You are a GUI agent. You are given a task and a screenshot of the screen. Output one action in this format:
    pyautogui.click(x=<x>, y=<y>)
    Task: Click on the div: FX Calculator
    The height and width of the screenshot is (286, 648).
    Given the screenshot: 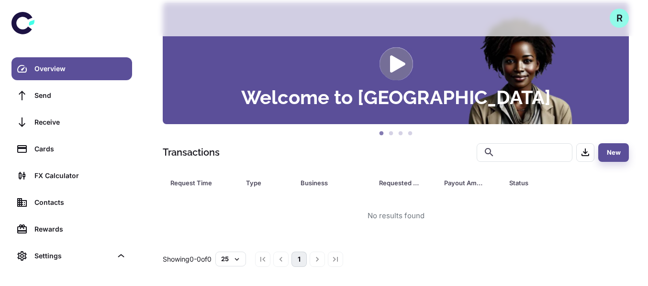 What is the action you would take?
    pyautogui.click(x=80, y=176)
    